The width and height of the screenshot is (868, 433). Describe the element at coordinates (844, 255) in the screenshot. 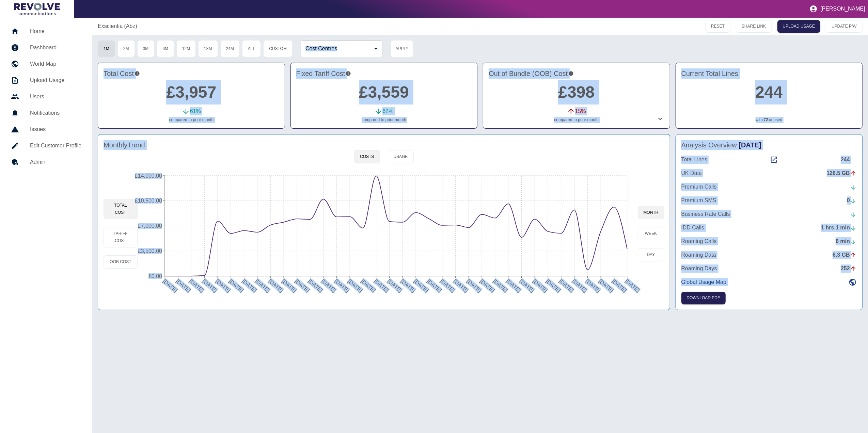

I see `div: 6.3 GB` at that location.